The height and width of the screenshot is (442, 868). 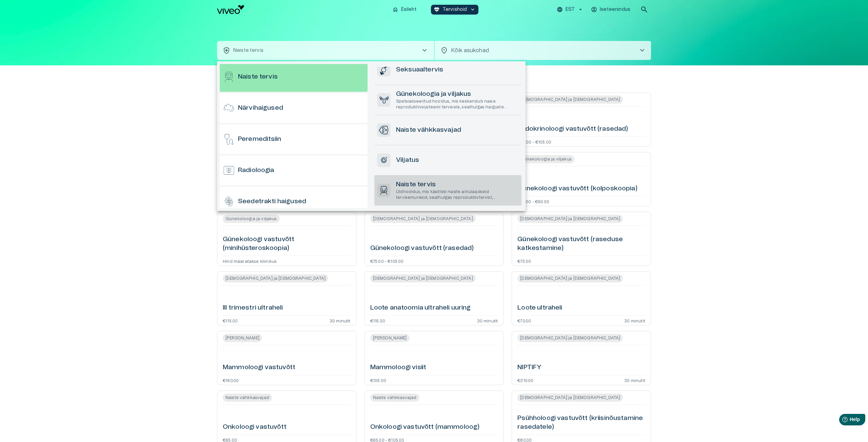 What do you see at coordinates (458, 104) in the screenshot?
I see `p: Spetsialiseeritud hooldus, mis keskendub naise reproduktiivsüsteemi tervisele, sealhulgas haigust...` at bounding box center [458, 104].